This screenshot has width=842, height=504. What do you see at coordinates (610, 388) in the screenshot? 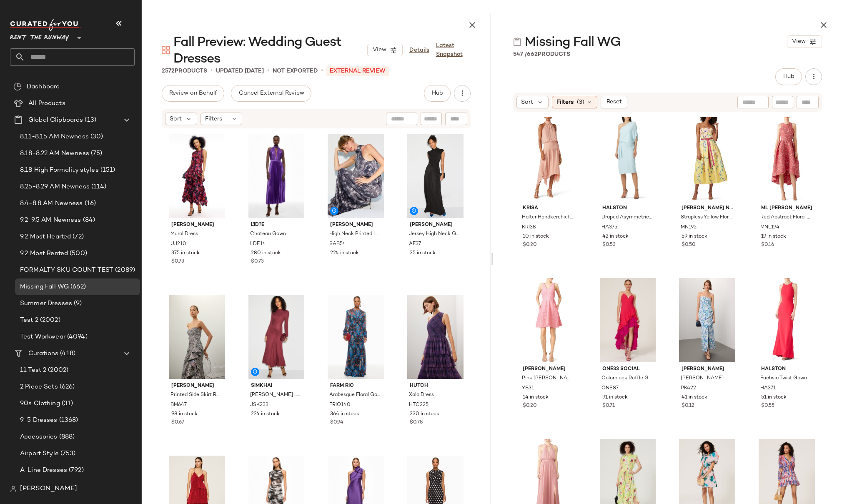
I see `span: ONES7` at bounding box center [610, 388].